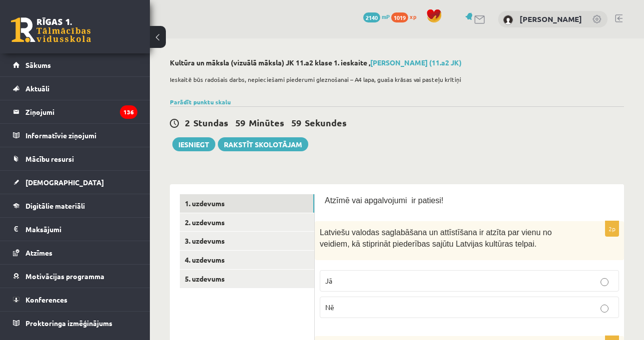 The height and width of the screenshot is (340, 644). Describe the element at coordinates (246, 241) in the screenshot. I see `a: 3. uzdevums` at that location.